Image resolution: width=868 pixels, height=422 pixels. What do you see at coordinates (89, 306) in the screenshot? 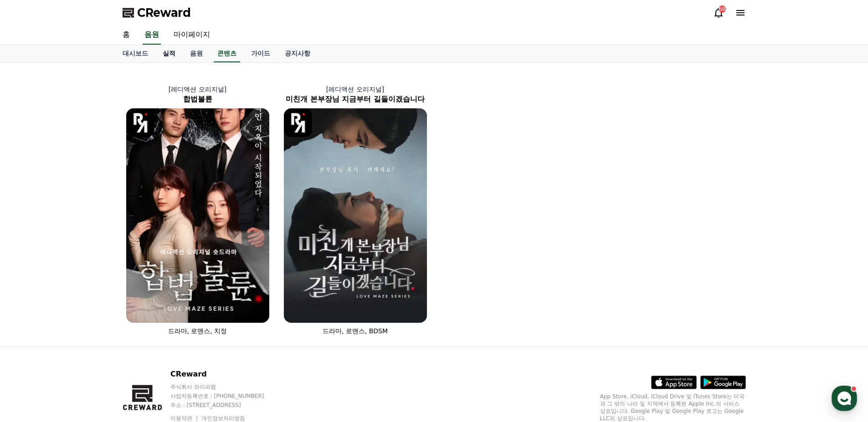
I see `span: 대화` at bounding box center [89, 306].